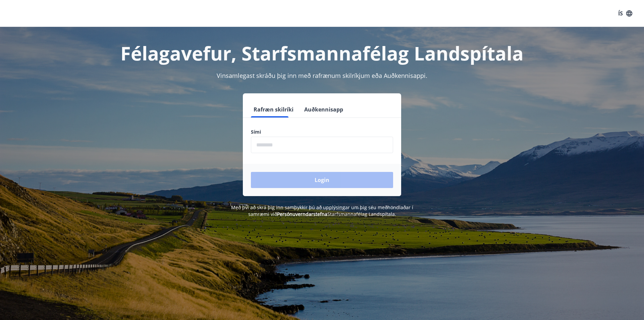 This screenshot has width=644, height=320. What do you see at coordinates (273, 110) in the screenshot?
I see `button: Rafræn skilríki` at bounding box center [273, 110].